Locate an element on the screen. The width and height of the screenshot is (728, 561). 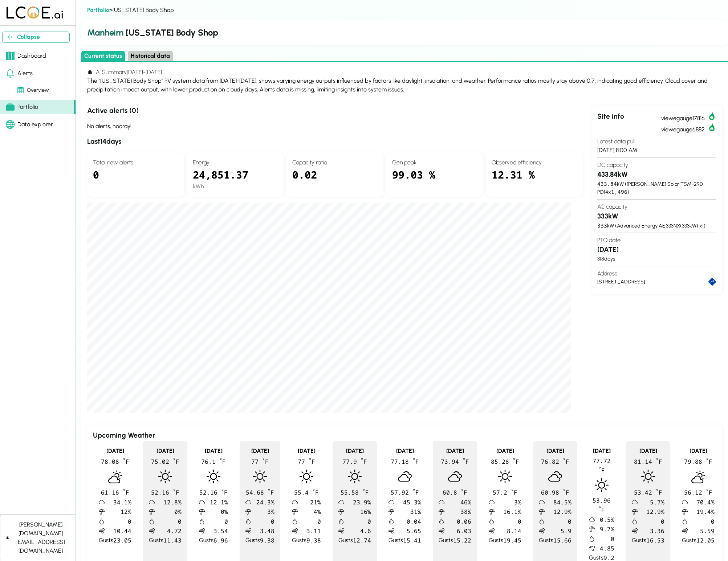
div: 53.42 F is located at coordinates (648, 492).